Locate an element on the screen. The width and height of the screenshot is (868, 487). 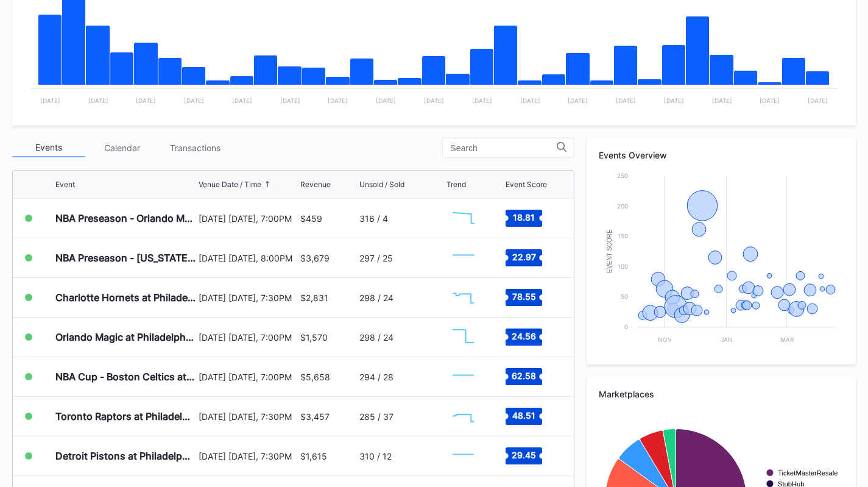
input: Search is located at coordinates (503, 148).